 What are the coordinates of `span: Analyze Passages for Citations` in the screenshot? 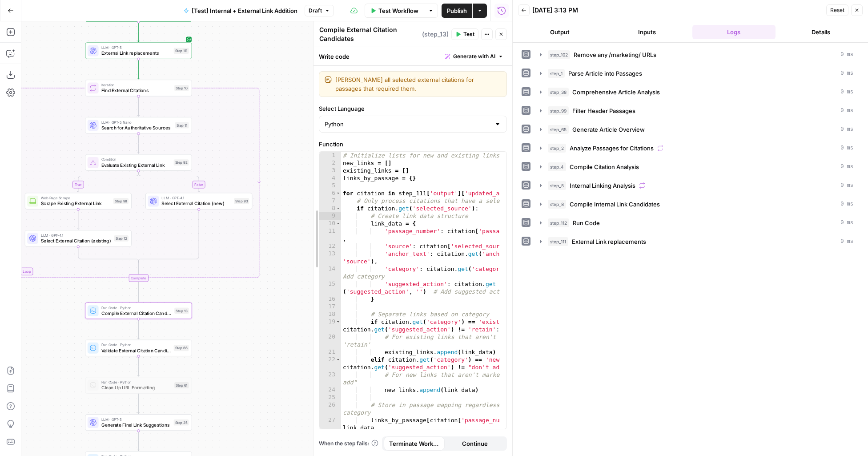 It's located at (611, 148).